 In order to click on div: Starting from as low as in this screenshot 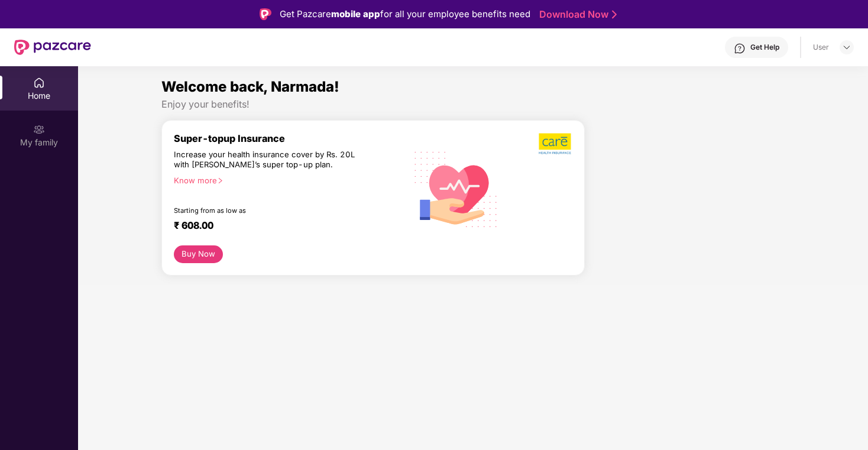, I will do `click(265, 210)`.